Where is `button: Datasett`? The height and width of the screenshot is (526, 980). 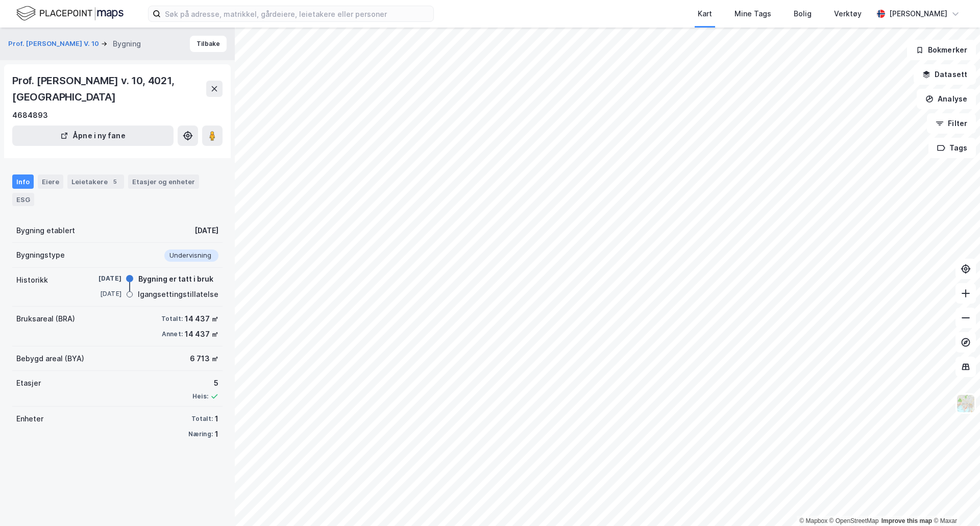
button: Datasett is located at coordinates (944, 74).